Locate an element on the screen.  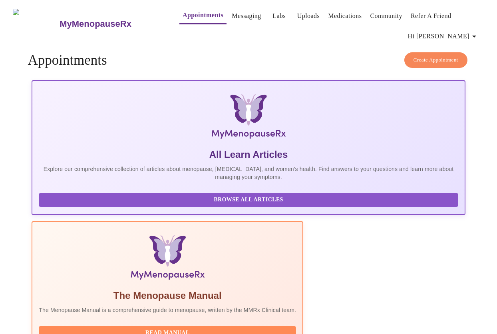
button: Medications is located at coordinates (345, 16).